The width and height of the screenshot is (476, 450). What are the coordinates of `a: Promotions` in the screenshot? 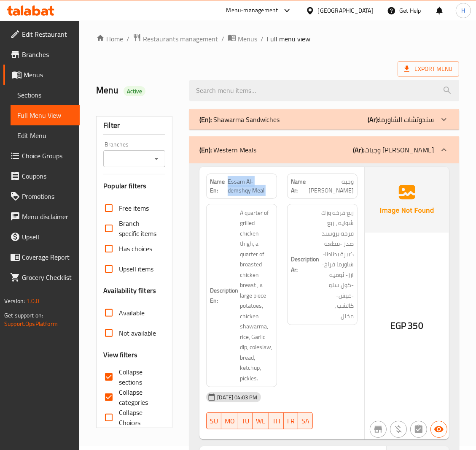 It's located at (41, 196).